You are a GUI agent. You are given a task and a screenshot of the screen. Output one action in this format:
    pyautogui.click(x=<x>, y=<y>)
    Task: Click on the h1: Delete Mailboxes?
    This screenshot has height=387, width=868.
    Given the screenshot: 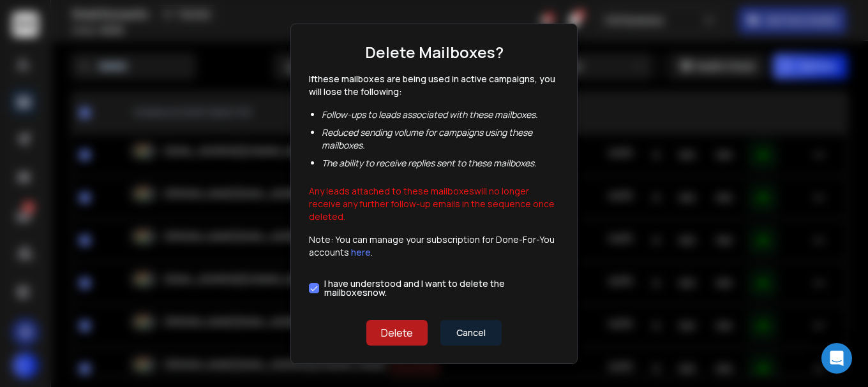 What is the action you would take?
    pyautogui.click(x=434, y=53)
    